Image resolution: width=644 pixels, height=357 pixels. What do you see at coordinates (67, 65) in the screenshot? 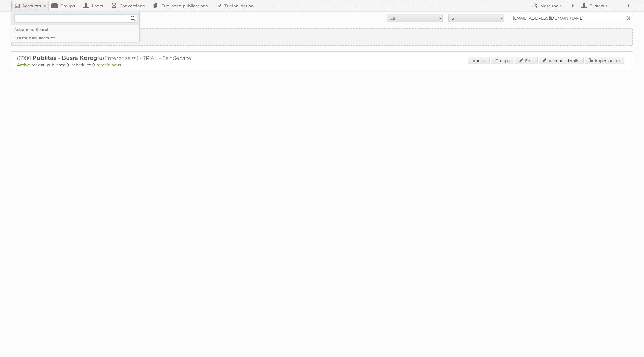
I see `strong: 9` at bounding box center [67, 65].